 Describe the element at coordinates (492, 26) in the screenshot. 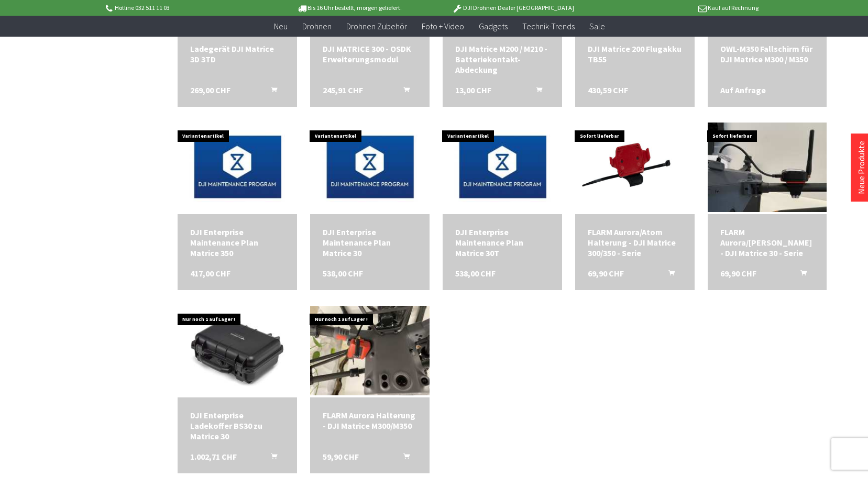

I see `span: Gadgets` at that location.